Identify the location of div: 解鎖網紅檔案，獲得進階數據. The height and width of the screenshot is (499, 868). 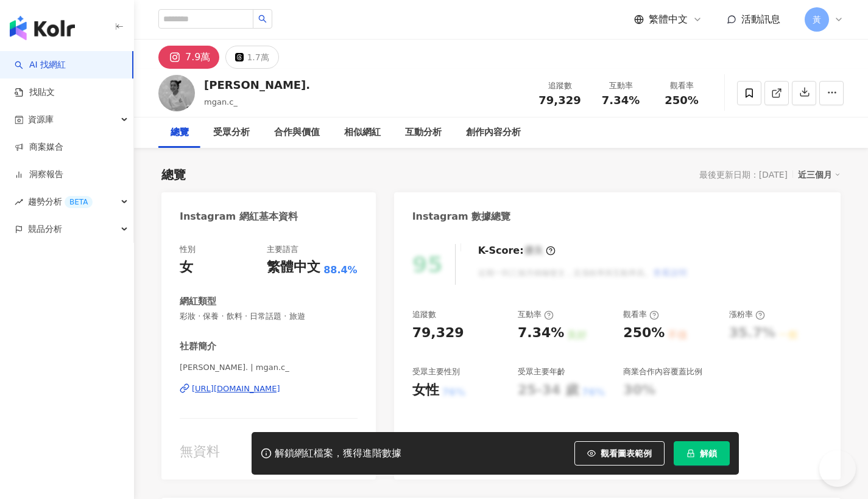
(338, 454).